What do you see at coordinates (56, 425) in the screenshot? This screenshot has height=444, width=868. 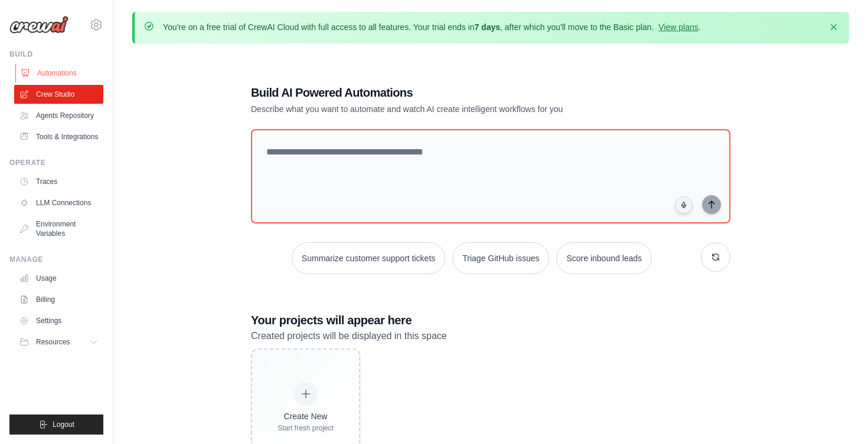 I see `button: Logout` at bounding box center [56, 425].